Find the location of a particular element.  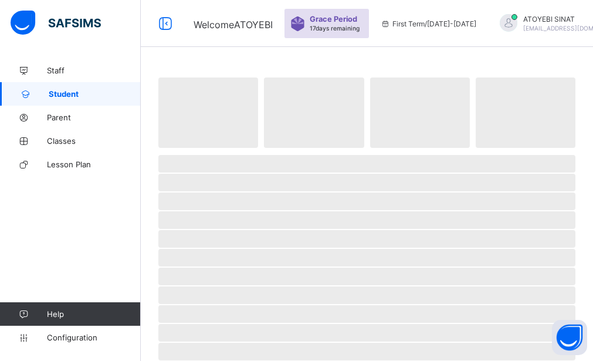

span: Classes is located at coordinates (94, 141).